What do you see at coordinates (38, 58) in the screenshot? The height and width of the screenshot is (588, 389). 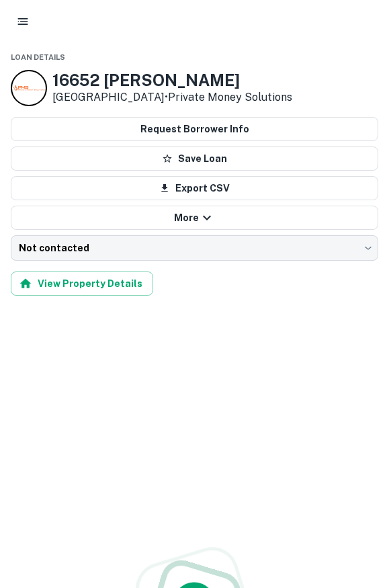 I see `span: Loan Details` at bounding box center [38, 58].